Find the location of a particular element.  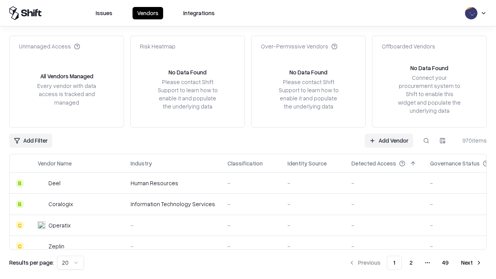

div: Over-Permissive Vendors is located at coordinates (299, 46).